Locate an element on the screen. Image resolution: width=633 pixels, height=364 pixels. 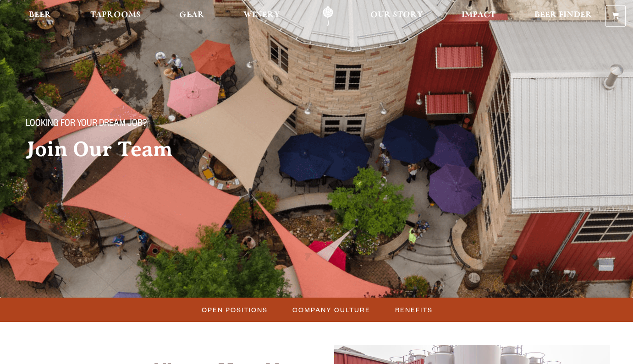
span: Beer is located at coordinates (40, 15).